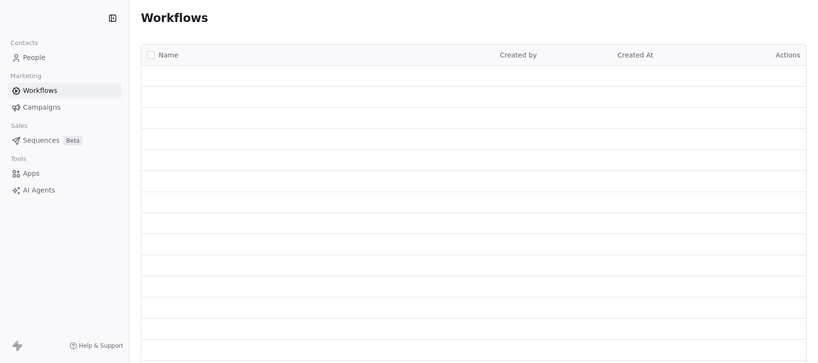 The width and height of the screenshot is (818, 363). Describe the element at coordinates (31, 173) in the screenshot. I see `span: Apps` at that location.